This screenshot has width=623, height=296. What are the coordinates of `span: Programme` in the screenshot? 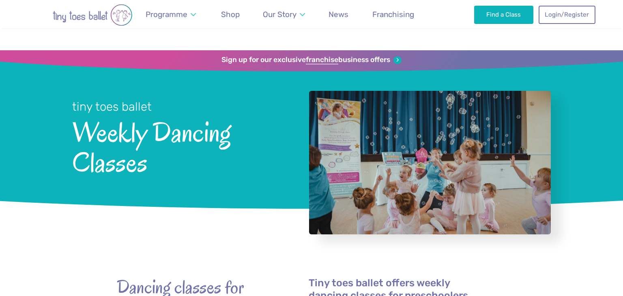 It's located at (166, 14).